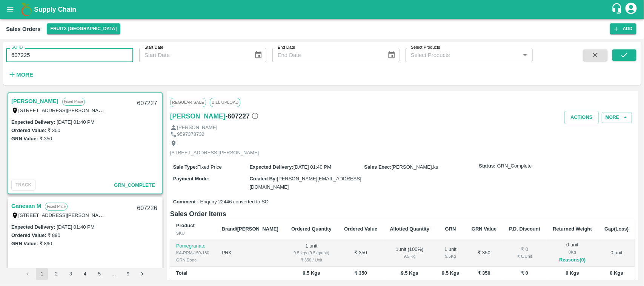  Describe the element at coordinates (84, 28) in the screenshot. I see `button: Select DC` at that location.